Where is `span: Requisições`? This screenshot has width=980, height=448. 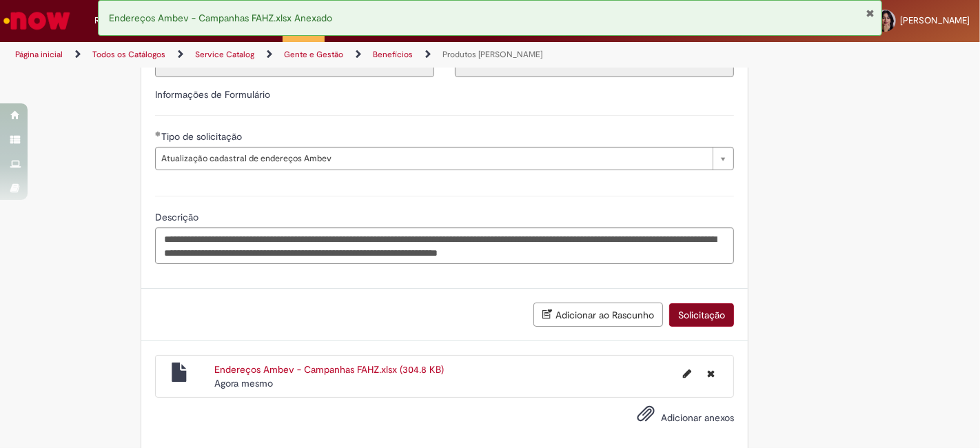 span: Requisições is located at coordinates (118, 21).